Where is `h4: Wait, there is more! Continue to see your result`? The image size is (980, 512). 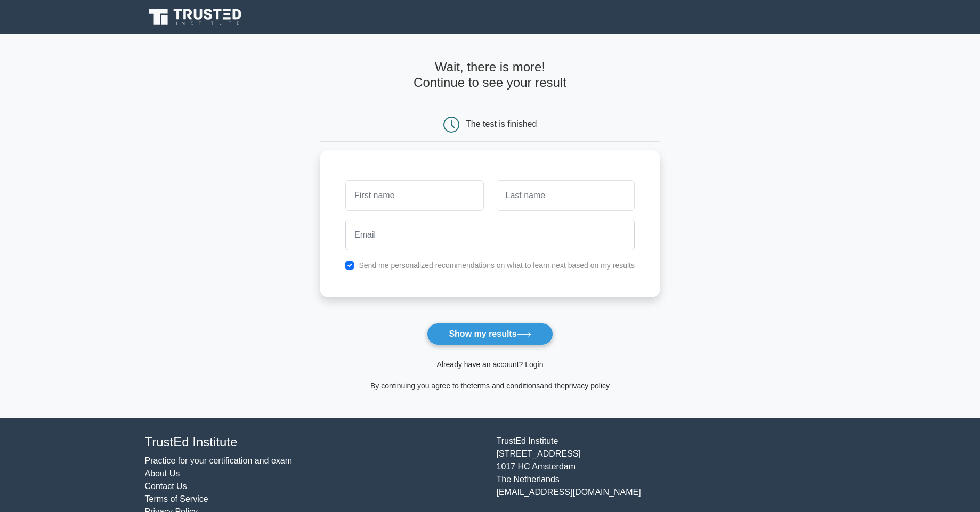 h4: Wait, there is more! Continue to see your result is located at coordinates (490, 75).